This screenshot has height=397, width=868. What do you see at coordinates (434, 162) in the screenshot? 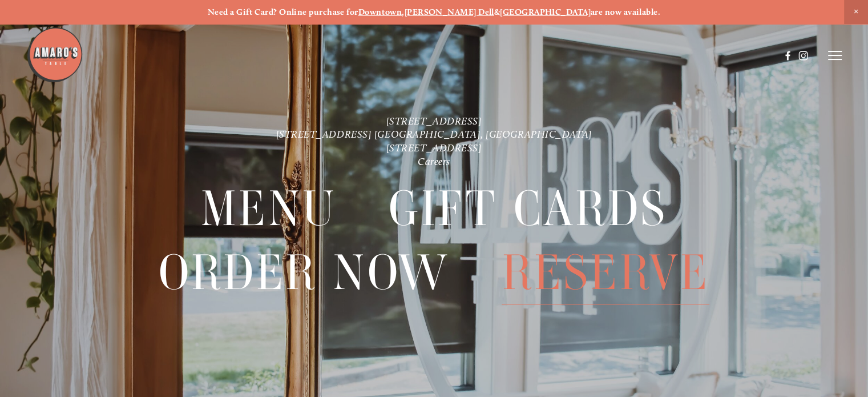
I see `a: Careers` at bounding box center [434, 162].